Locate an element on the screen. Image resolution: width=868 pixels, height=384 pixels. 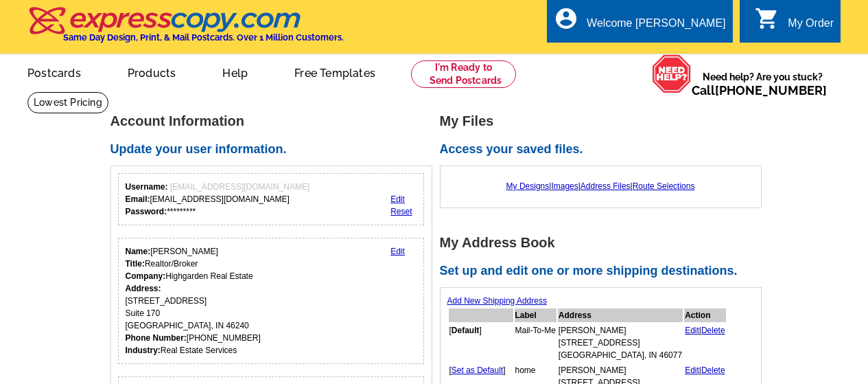
a: Postcards is located at coordinates (54, 71).